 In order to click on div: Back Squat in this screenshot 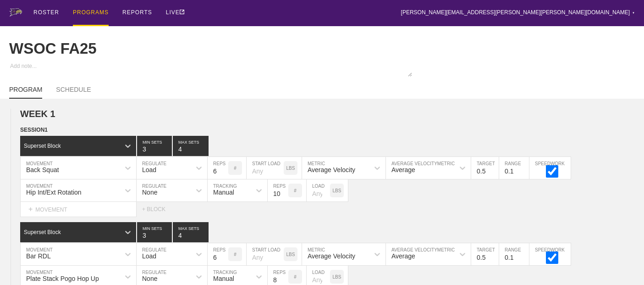, I will do `click(43, 170)`.